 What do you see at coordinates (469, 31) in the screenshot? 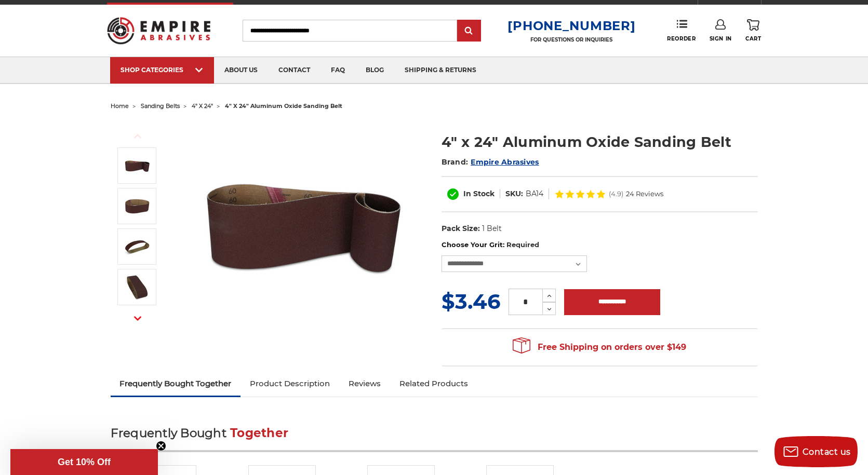
I see `input: Submit` at bounding box center [469, 31].